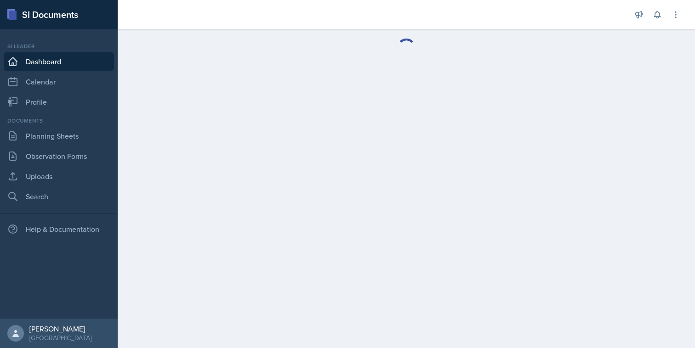  Describe the element at coordinates (59, 136) in the screenshot. I see `a: Planning Sheets` at that location.